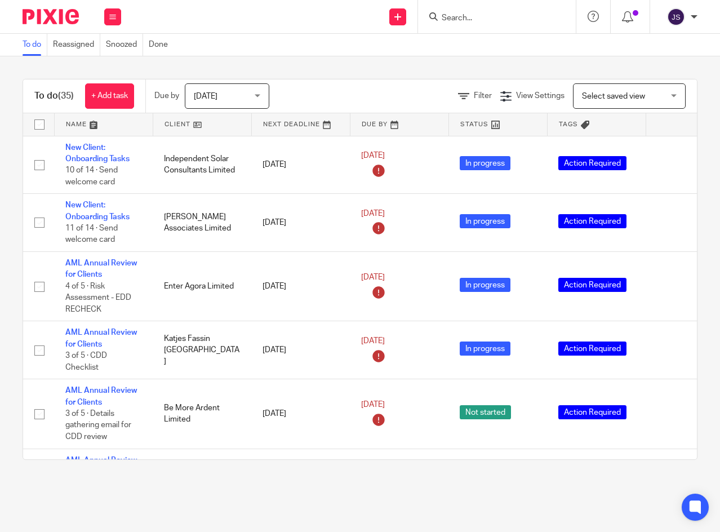 Image resolution: width=720 pixels, height=532 pixels. What do you see at coordinates (491, 19) in the screenshot?
I see `input: Search` at bounding box center [491, 19].